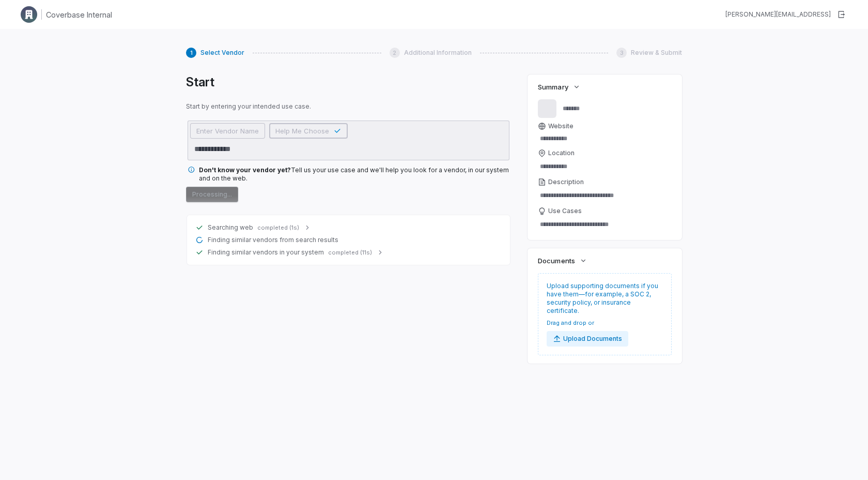 Image resolution: width=868 pixels, height=480 pixels. Describe the element at coordinates (604, 314) in the screenshot. I see `div: Upload supporting documents if you have them—for example, a SOC 2, security policy, or insurance ...` at that location.